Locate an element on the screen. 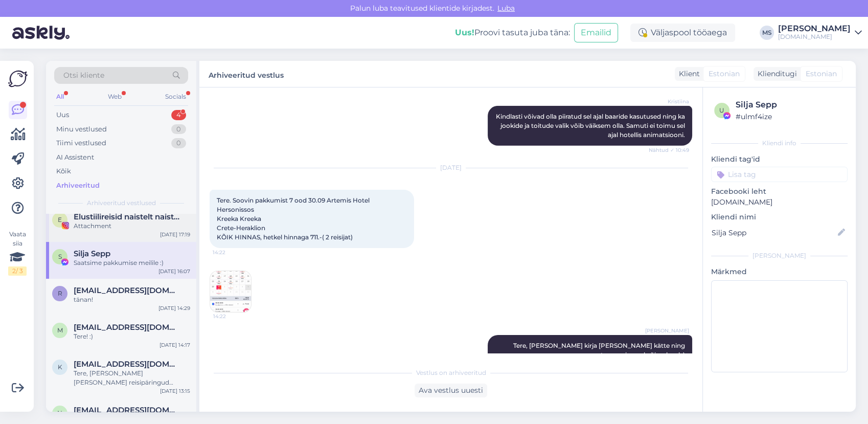 The width and height of the screenshot is (868, 424). span: Kindlasti võivad olla piiratud sel ajal baaride kasutused ning ka jookide ja toitude valik võib v... is located at coordinates (591, 125).